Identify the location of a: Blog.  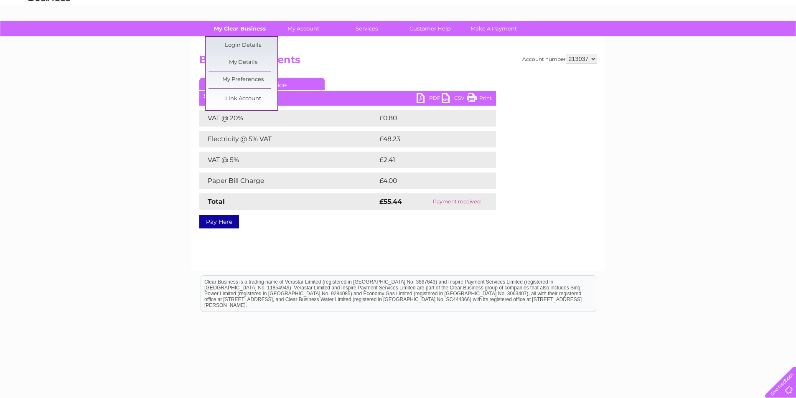
(729, 38).